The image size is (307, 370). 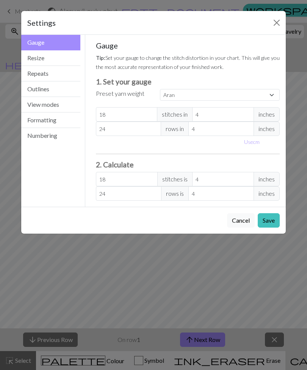 I want to click on strong: Tip:, so click(x=100, y=58).